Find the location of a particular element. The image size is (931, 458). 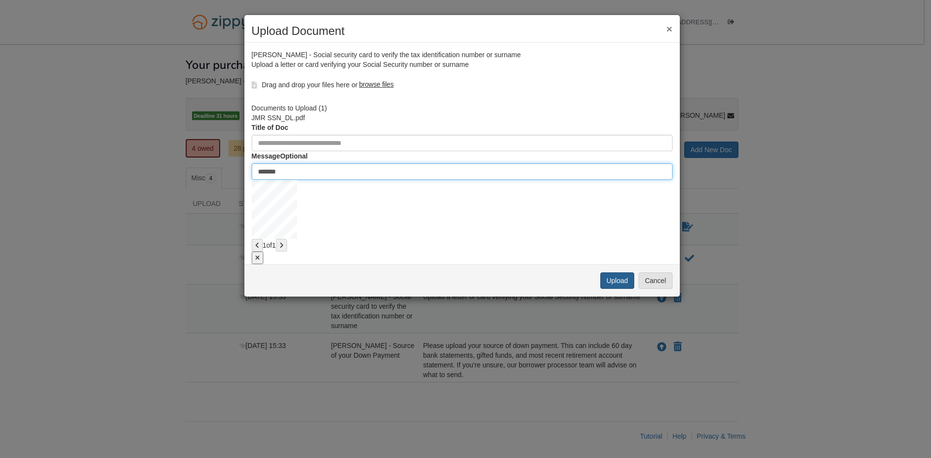

div: JMR SSN_DL.pdf is located at coordinates (462, 118).